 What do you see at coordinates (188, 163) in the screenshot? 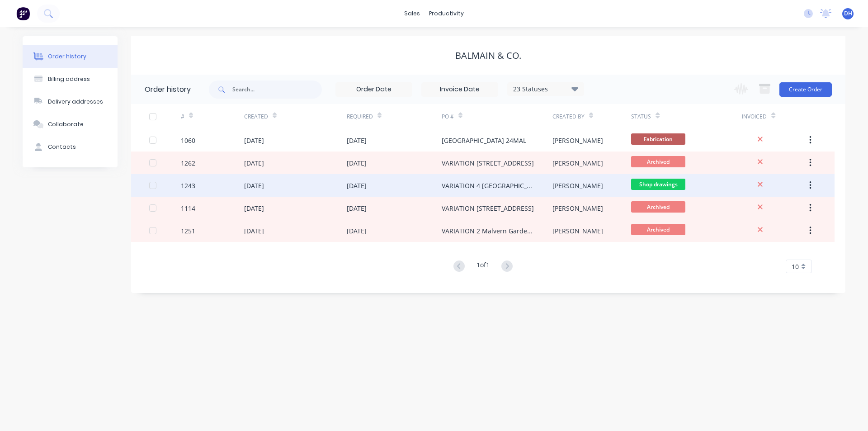
I see `div: 1262` at bounding box center [188, 163].